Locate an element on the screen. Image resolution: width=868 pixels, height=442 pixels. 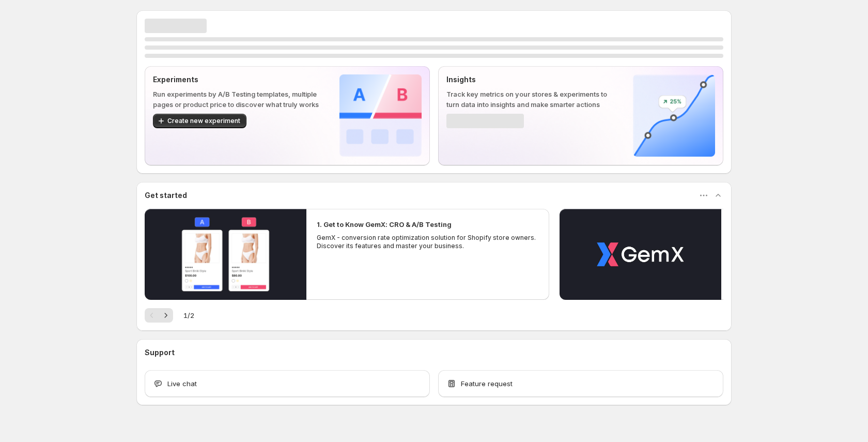
span: Live chat is located at coordinates (182, 384).